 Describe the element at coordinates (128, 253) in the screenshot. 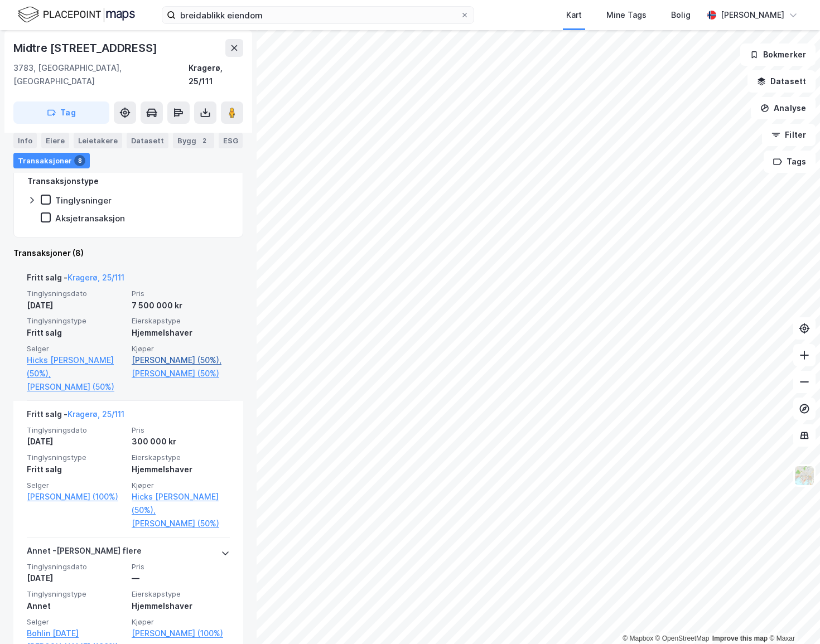

I see `div: Transaksjoner (8)` at that location.